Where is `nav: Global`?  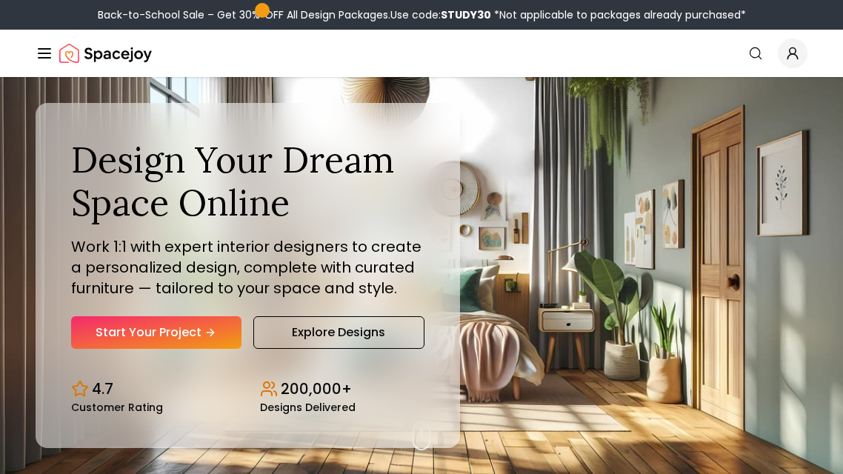 nav: Global is located at coordinates (421, 53).